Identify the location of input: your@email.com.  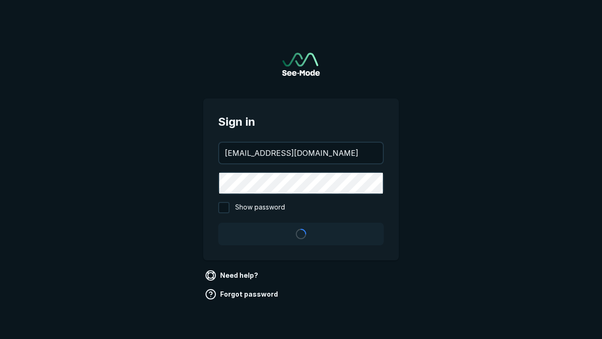
(301, 153).